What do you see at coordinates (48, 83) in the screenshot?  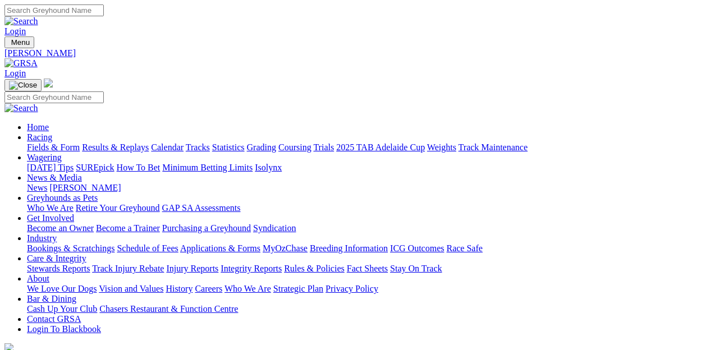 I see `img: logo-grsa-white.png` at bounding box center [48, 83].